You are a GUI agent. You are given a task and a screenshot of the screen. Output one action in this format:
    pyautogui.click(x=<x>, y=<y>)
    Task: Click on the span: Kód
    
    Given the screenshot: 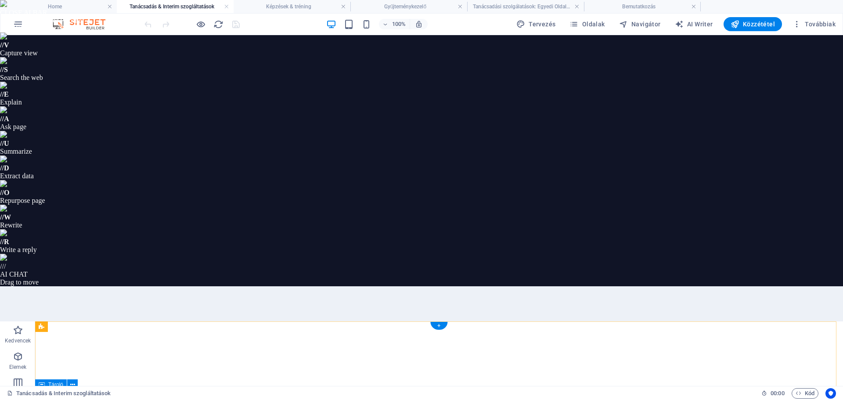 What is the action you would take?
    pyautogui.click(x=805, y=394)
    